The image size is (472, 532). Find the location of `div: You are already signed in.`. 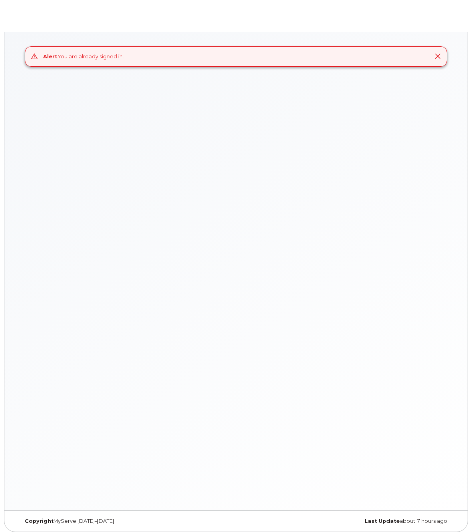

div: You are already signed in. is located at coordinates (84, 56).